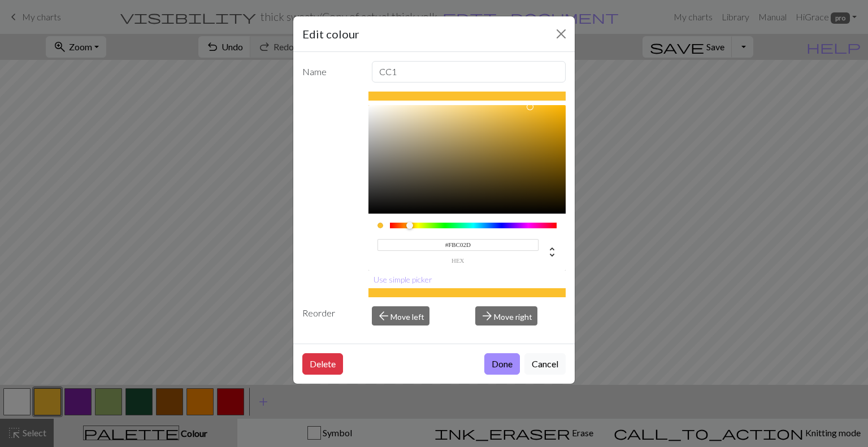 Image resolution: width=868 pixels, height=447 pixels. Describe the element at coordinates (545, 364) in the screenshot. I see `button: Cancel` at that location.